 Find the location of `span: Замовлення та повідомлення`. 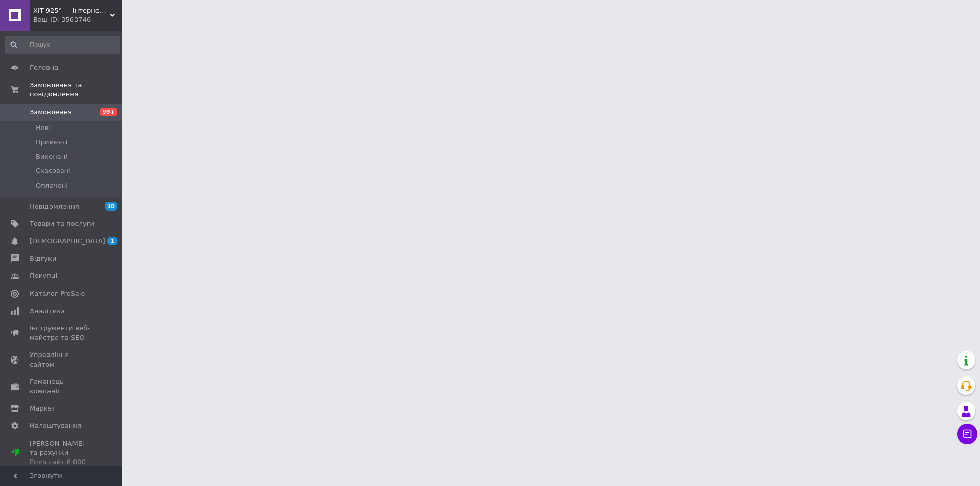

span: Замовлення та повідомлення is located at coordinates (76, 90).